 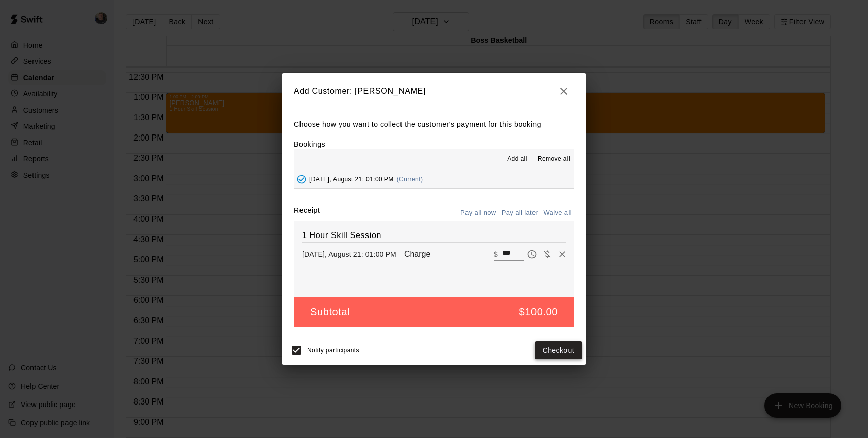 What do you see at coordinates (517, 160) in the screenshot?
I see `button: Add all` at bounding box center [517, 160].